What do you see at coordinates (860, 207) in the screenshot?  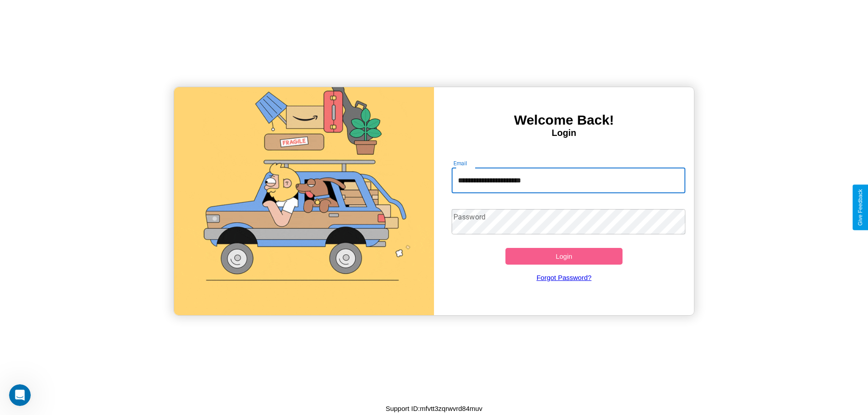 I see `div: Give Feedback` at bounding box center [860, 207].